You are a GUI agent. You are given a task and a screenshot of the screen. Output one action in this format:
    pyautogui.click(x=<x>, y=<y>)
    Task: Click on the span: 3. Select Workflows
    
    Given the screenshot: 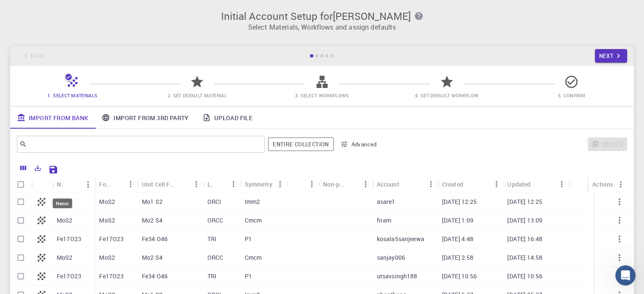 What is the action you would take?
    pyautogui.click(x=322, y=95)
    